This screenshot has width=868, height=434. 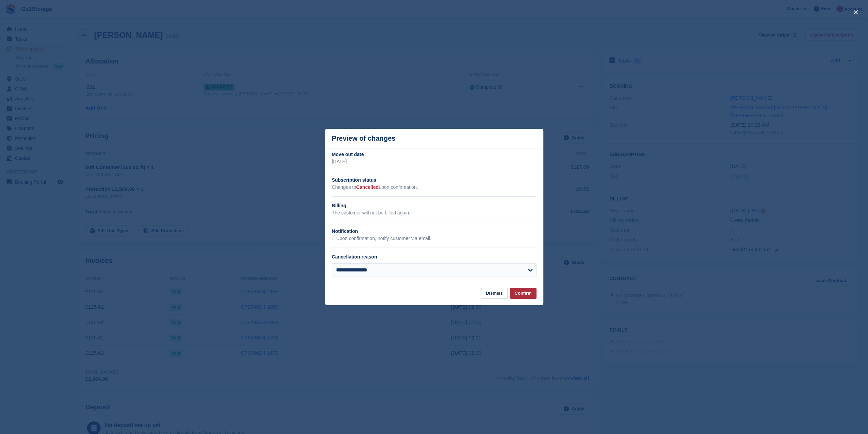 I want to click on label: Cancellation reason, so click(x=354, y=256).